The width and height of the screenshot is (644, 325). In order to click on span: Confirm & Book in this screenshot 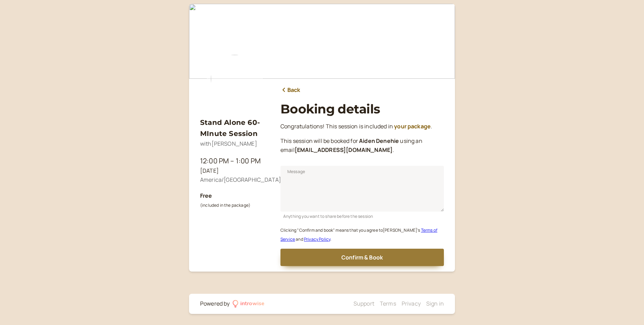, I will do `click(363, 258)`.